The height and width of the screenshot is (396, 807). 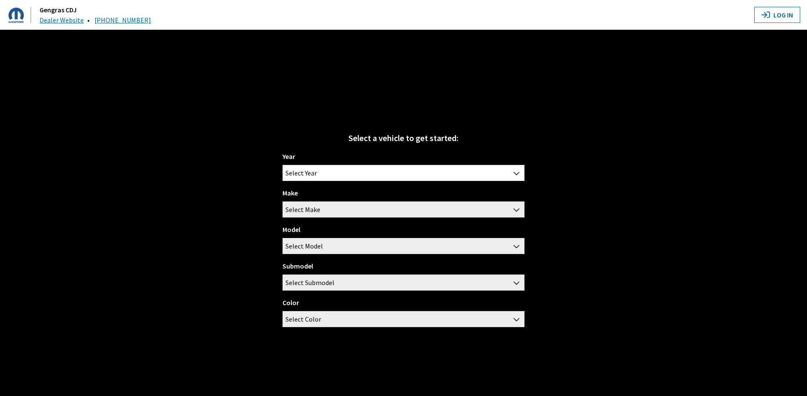 What do you see at coordinates (777, 15) in the screenshot?
I see `button: Log In` at bounding box center [777, 15].